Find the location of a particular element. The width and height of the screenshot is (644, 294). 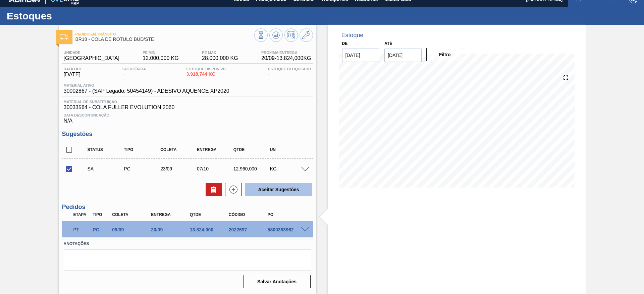

div: Etapa is located at coordinates (82, 215).